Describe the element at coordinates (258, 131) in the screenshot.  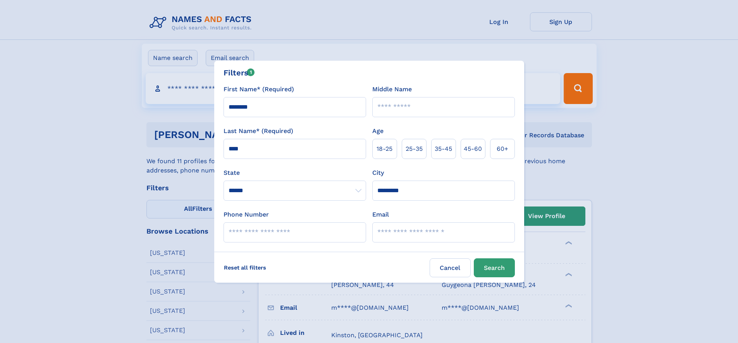
I see `label: Last Name* (Required)` at that location.